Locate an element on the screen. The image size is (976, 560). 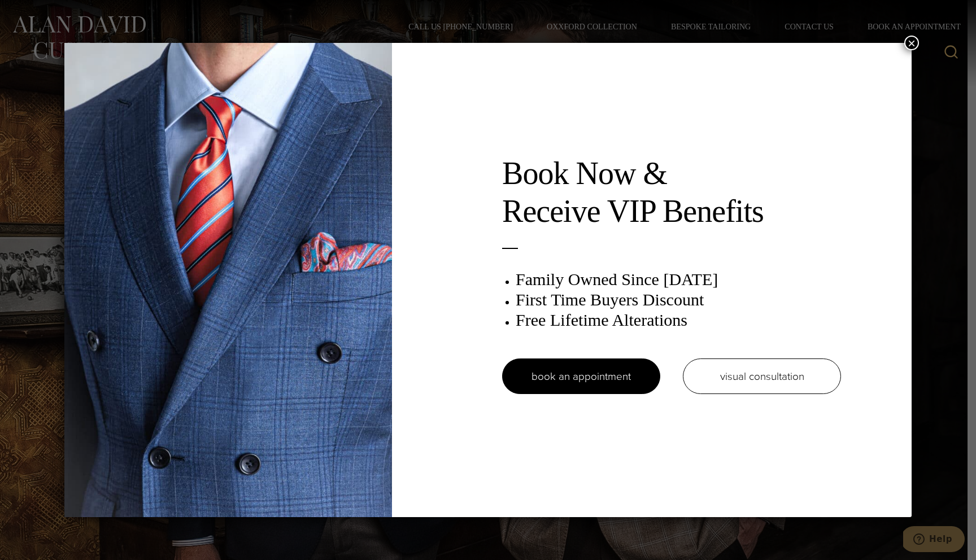
button: Close is located at coordinates (912, 43).